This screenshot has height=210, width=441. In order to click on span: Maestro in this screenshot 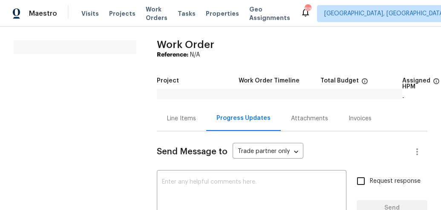, I will do `click(43, 14)`.